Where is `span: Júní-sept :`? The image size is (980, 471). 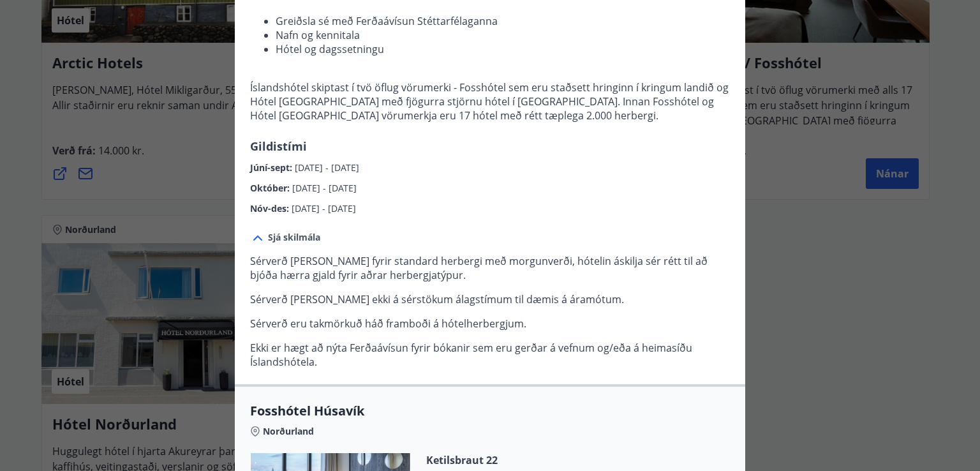
span: Júní-sept : is located at coordinates (273, 167).